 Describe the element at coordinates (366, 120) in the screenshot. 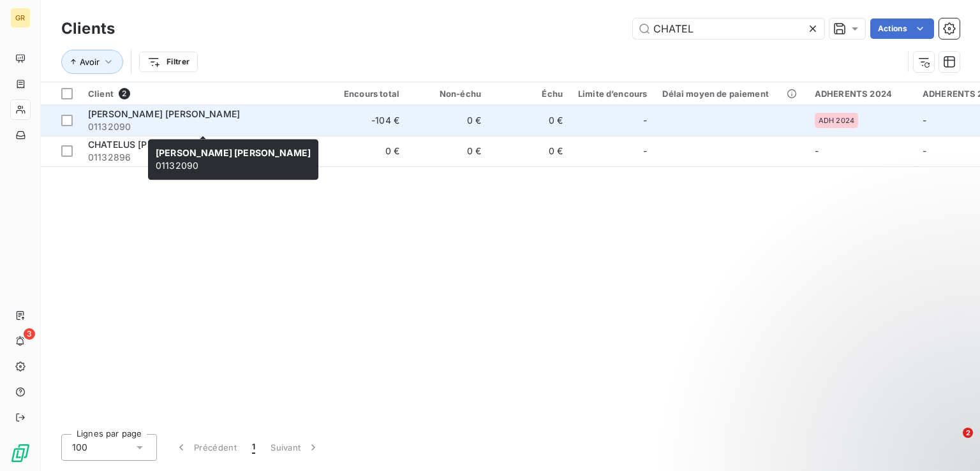

I see `td: -104 €` at that location.